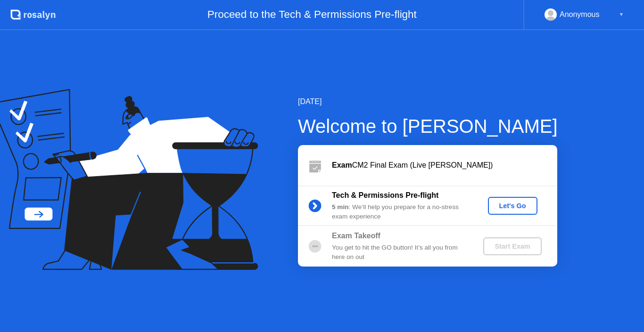  What do you see at coordinates (400, 212) in the screenshot?
I see `div: : We’ll help you prepare for a no-stress exam experience` at bounding box center [400, 212].